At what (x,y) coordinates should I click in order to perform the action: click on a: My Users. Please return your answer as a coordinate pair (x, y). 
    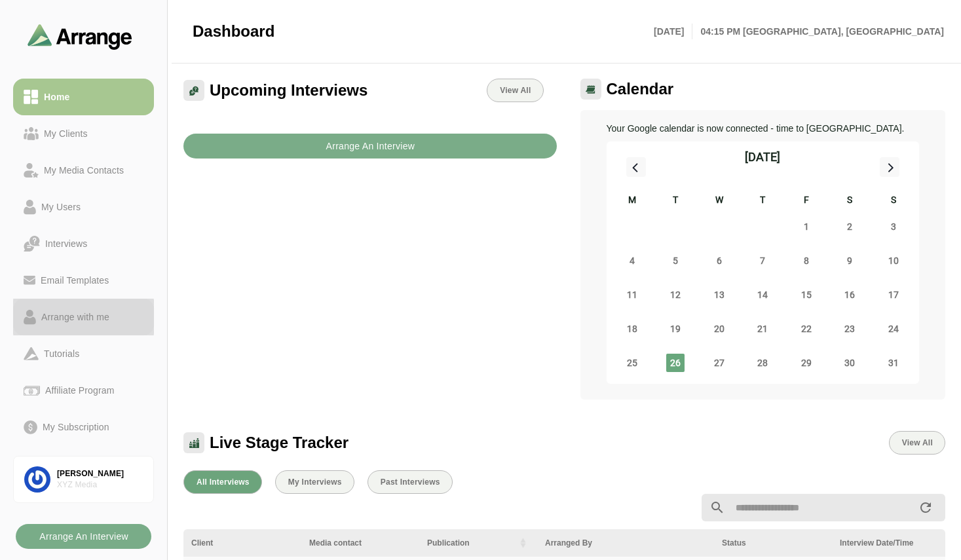
    Looking at the image, I should click on (83, 207).